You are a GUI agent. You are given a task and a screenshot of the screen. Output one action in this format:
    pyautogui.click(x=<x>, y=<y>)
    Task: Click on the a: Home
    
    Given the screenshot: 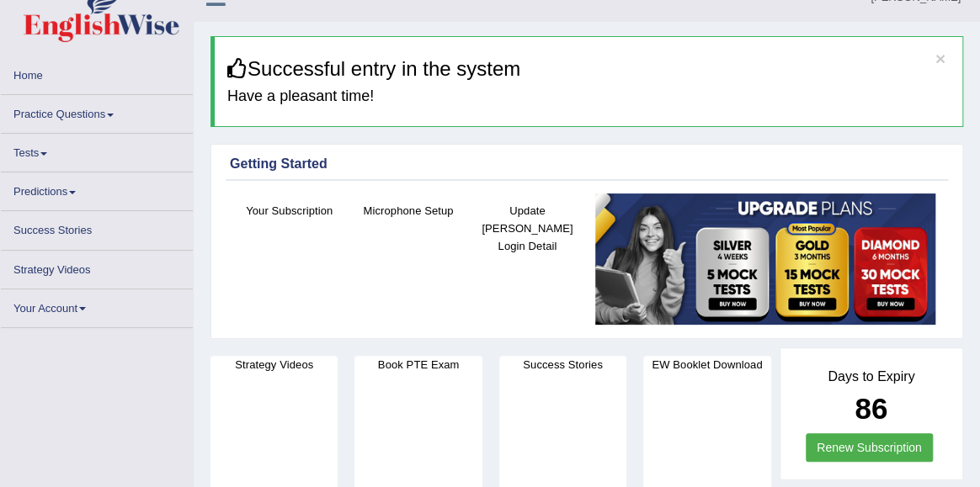 What is the action you would take?
    pyautogui.click(x=97, y=72)
    